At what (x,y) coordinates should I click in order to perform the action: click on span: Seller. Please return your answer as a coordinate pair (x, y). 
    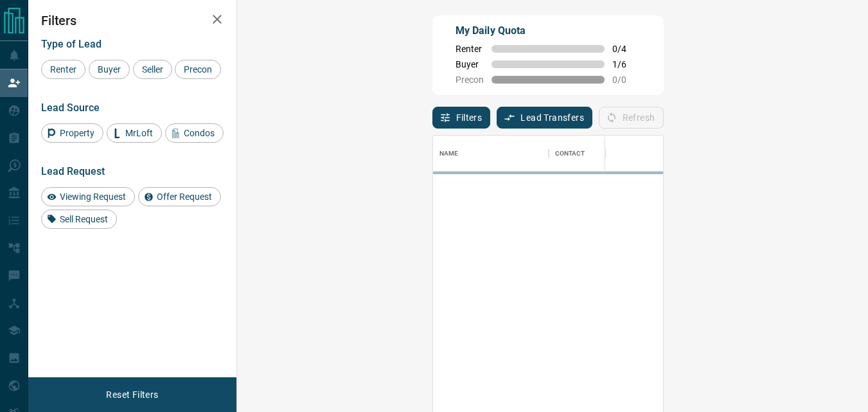
    Looking at the image, I should click on (152, 70).